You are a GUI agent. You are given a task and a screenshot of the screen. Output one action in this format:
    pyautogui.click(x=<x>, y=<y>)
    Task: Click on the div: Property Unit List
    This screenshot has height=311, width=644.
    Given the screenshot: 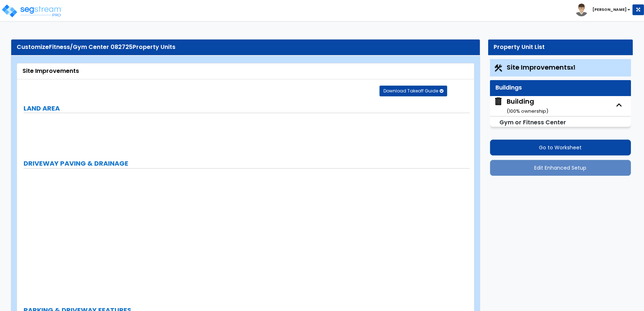 What is the action you would take?
    pyautogui.click(x=560, y=47)
    